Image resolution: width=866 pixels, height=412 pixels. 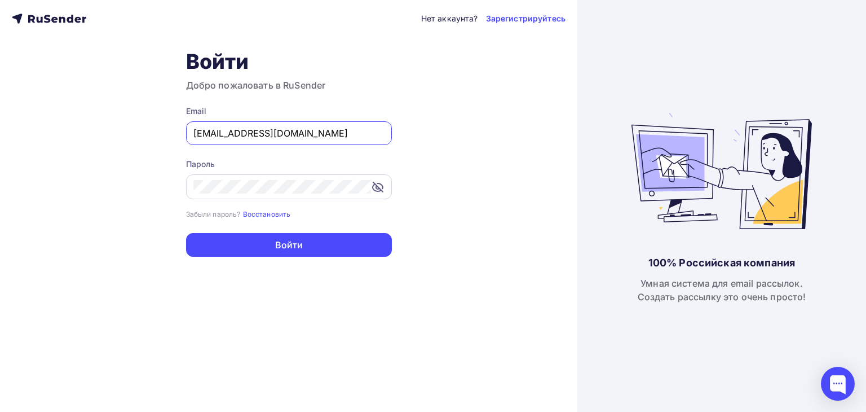 I want to click on button: Войти, so click(x=289, y=245).